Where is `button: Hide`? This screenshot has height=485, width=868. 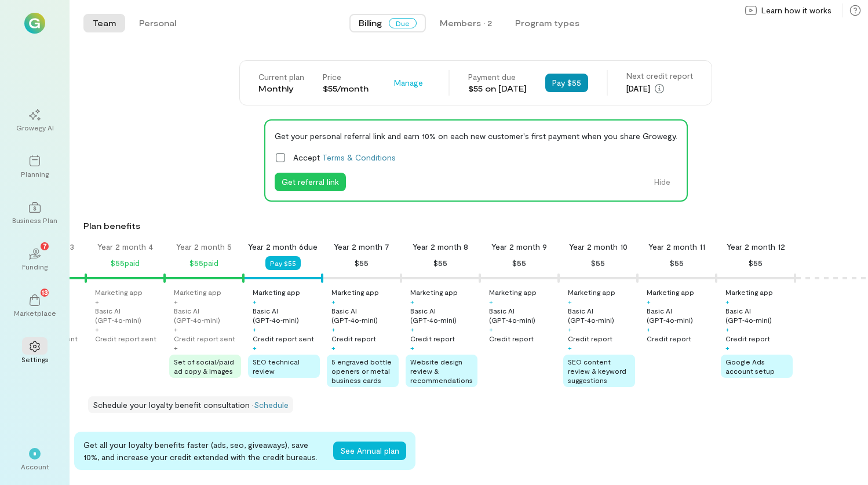 button: Hide is located at coordinates (662, 182).